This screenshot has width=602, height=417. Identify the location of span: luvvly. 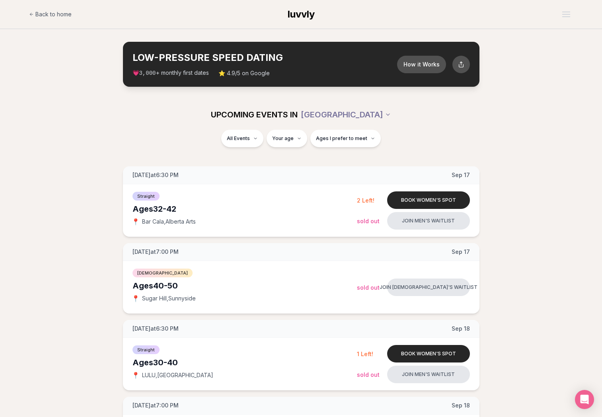
(301, 14).